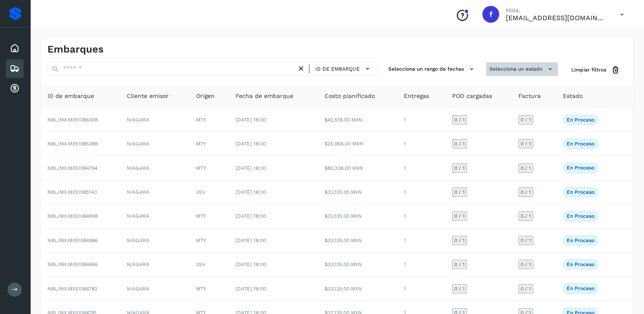 The height and width of the screenshot is (314, 644). I want to click on span: Cliente emisor, so click(148, 96).